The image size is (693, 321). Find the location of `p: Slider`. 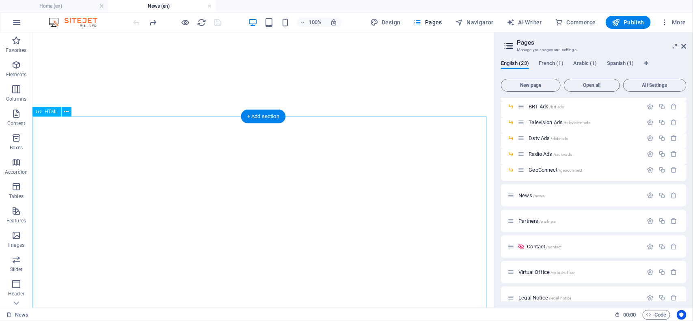

p: Slider is located at coordinates (16, 269).